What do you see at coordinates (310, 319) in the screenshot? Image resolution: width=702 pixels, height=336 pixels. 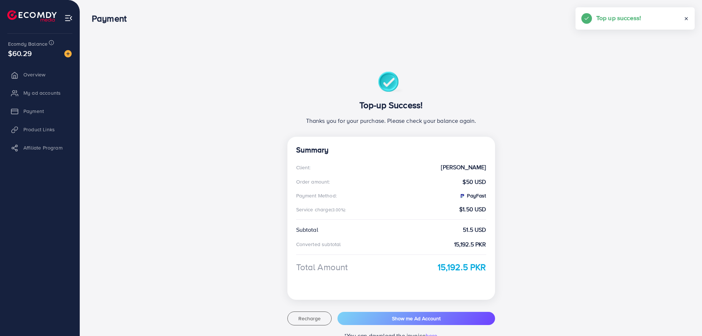 I see `button: Recharge` at bounding box center [310, 319].